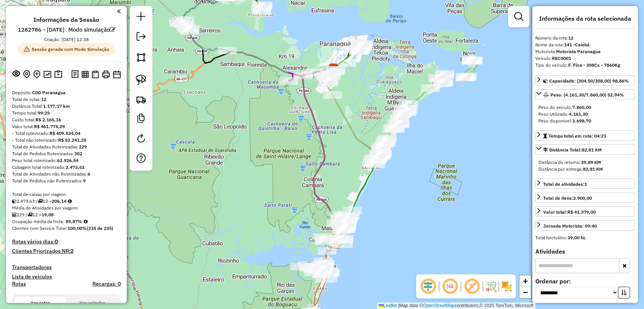 The height and width of the screenshot is (309, 644). Describe the element at coordinates (68, 160) in the screenshot. I see `strong: 63.926,54` at that location.